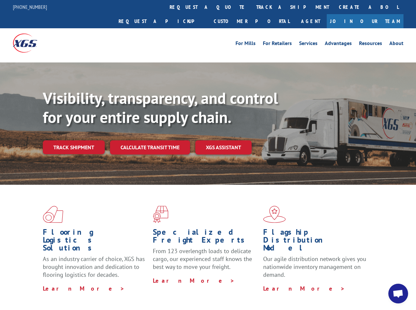 This screenshot has height=310, width=416. I want to click on a: Agent, so click(310, 21).